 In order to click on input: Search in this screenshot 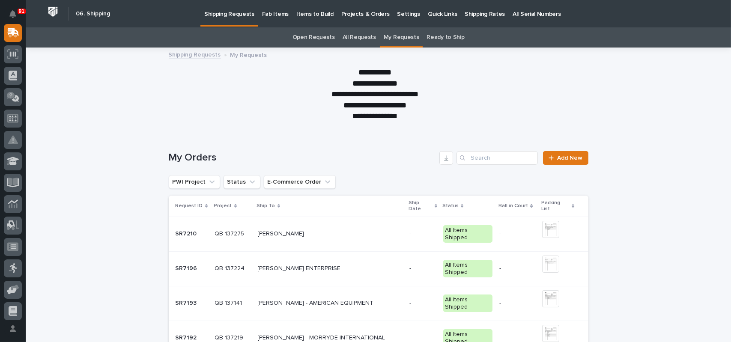, I will do `click(497, 158)`.